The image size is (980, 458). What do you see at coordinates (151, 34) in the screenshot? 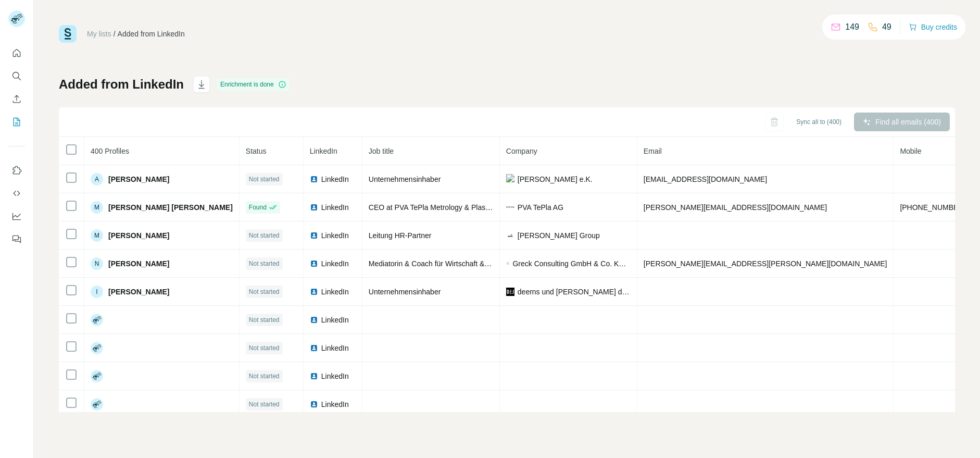
I see `div: Added from LinkedIn` at bounding box center [151, 34].